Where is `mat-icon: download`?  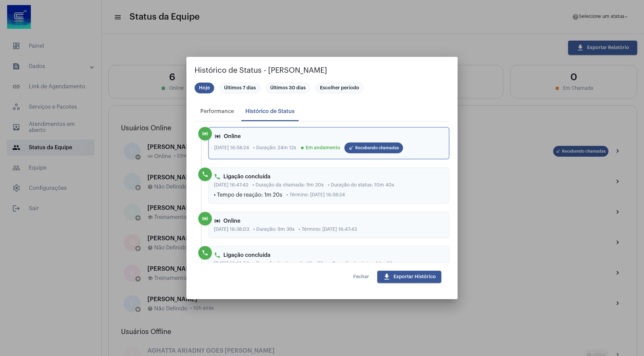 mat-icon: download is located at coordinates (387, 277).